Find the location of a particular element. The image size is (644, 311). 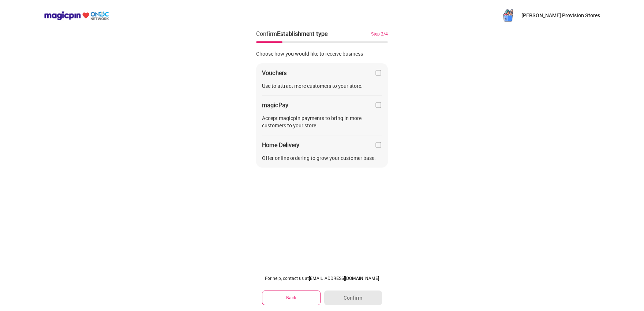

div: Confirm is located at coordinates (291, 34).